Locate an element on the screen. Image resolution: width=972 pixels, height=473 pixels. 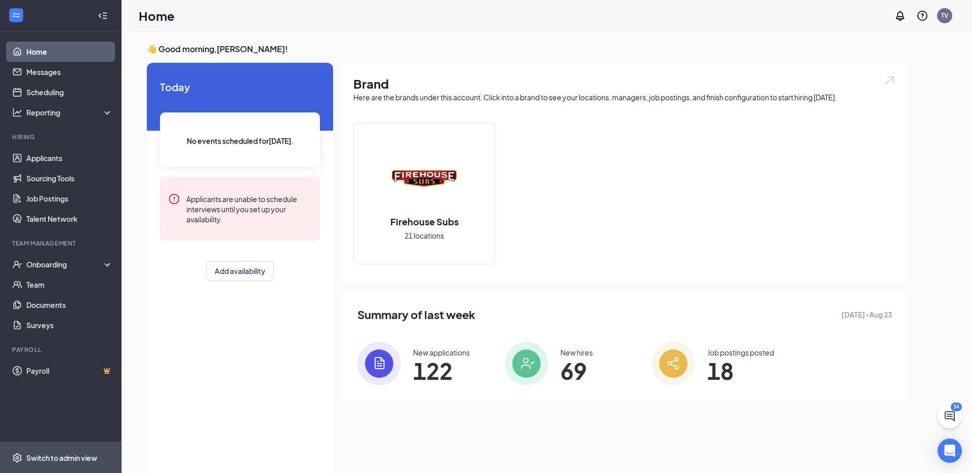
div: Applicants are unable to schedule interviews until you set up your availability. is located at coordinates (249, 209).